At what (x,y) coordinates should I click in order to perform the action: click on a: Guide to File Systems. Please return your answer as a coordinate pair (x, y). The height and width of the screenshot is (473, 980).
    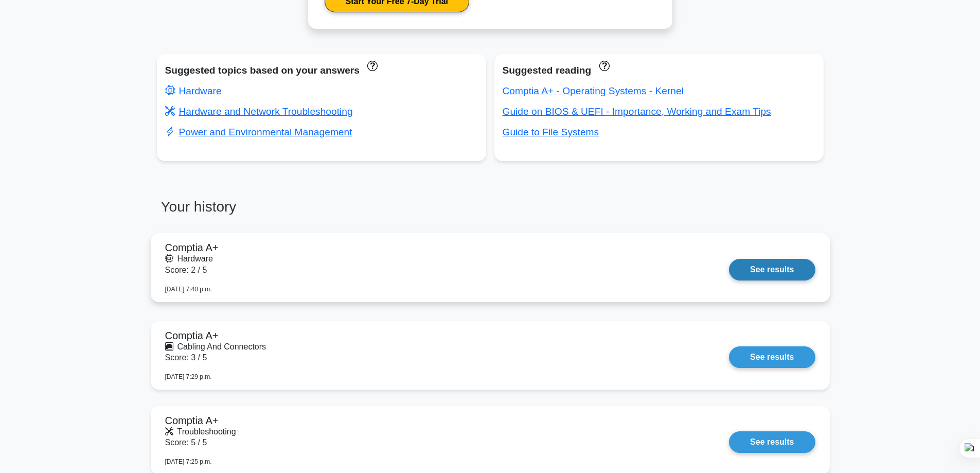
    Looking at the image, I should click on (551, 132).